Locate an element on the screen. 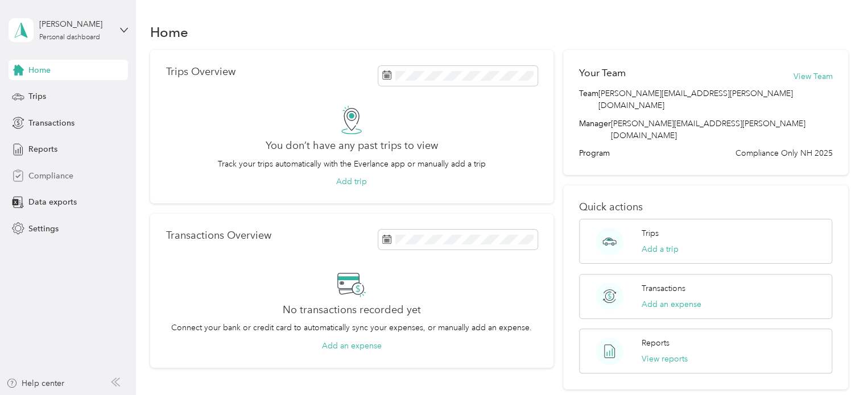 This screenshot has width=868, height=395. h2: You don’t have any past trips to view is located at coordinates (352, 145).